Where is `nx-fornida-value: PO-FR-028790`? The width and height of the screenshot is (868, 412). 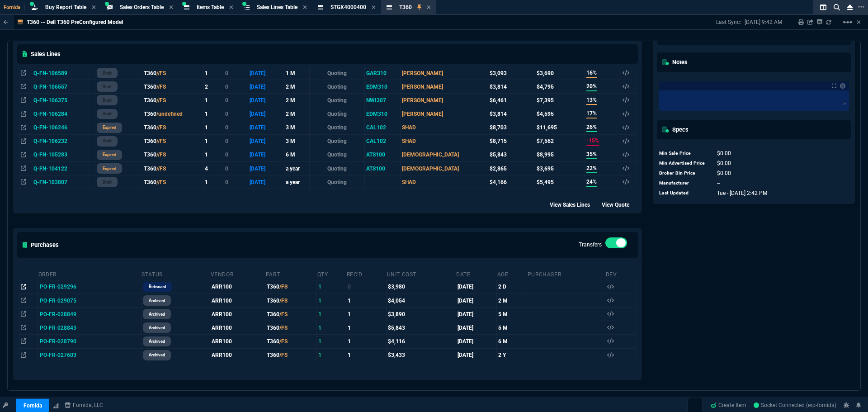 nx-fornida-value: PO-FR-028790 is located at coordinates (90, 342).